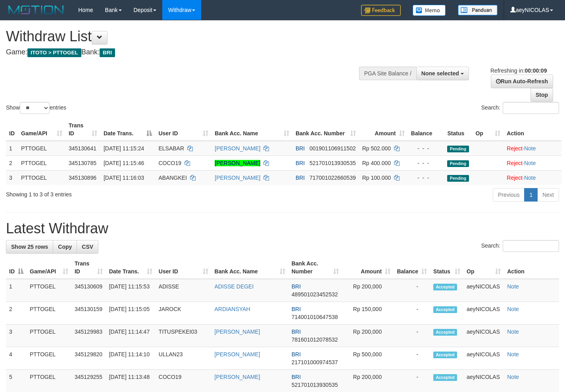 The image size is (565, 392). Describe the element at coordinates (377, 149) in the screenshot. I see `span: Rp 502.000` at that location.